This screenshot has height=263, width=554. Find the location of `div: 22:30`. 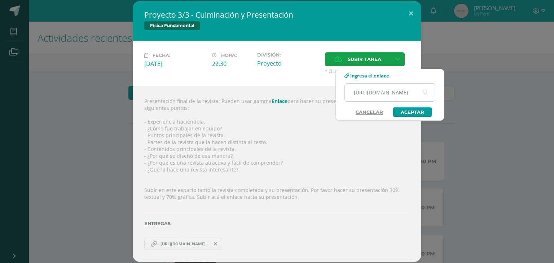

div: 22:30 is located at coordinates (232, 64).